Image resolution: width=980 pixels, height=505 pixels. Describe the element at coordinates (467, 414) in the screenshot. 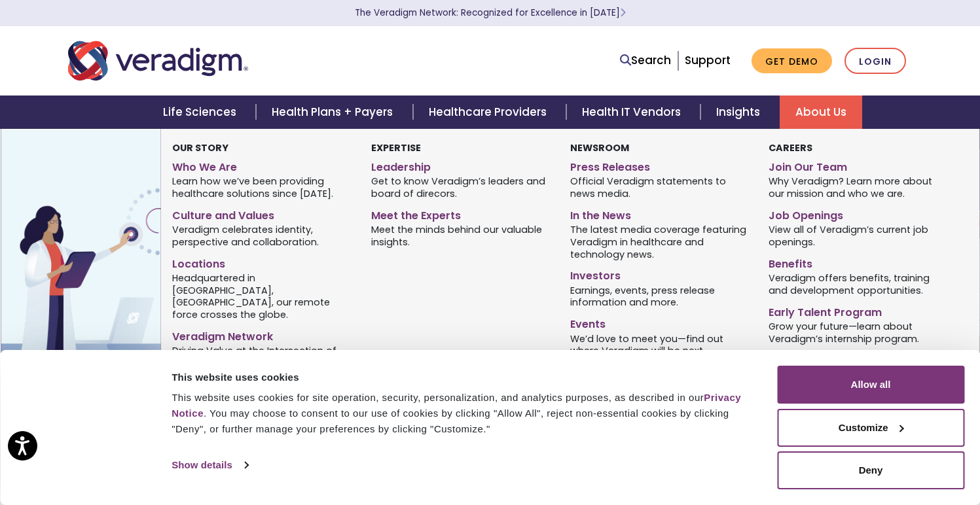

I see `div: This website uses cookies for site operation, security, personalization, and analytics purposes, ...` at that location.